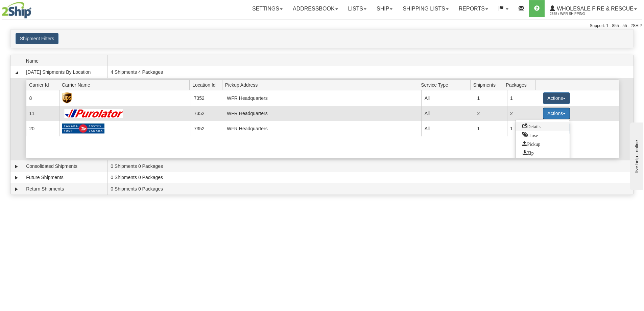  I want to click on span: Location Id, so click(207, 84).